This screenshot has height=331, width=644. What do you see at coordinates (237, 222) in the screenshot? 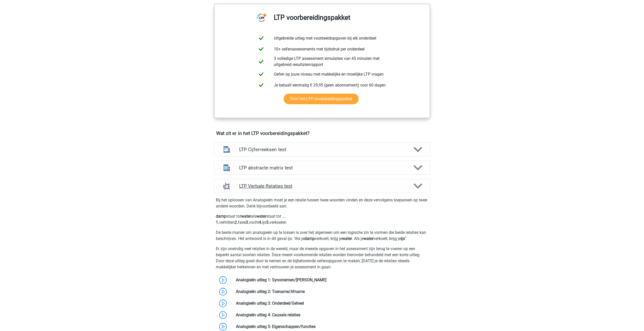
I see `b: 2.` at bounding box center [237, 222].